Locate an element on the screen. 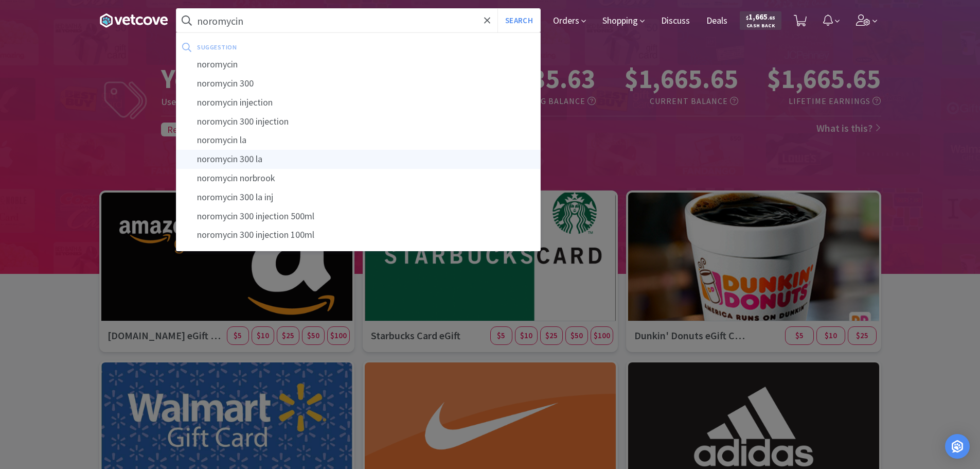  div: noromycin 300 injection is located at coordinates (358, 122).